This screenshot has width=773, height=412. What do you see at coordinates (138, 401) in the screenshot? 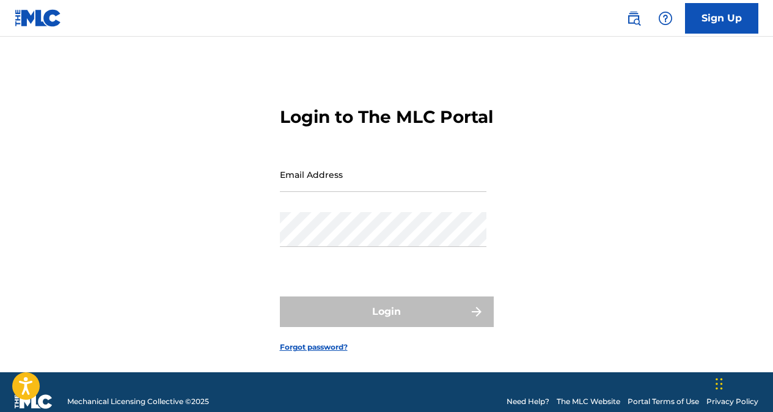
I see `span: Mechanical Licensing Collective © 2025` at bounding box center [138, 401].